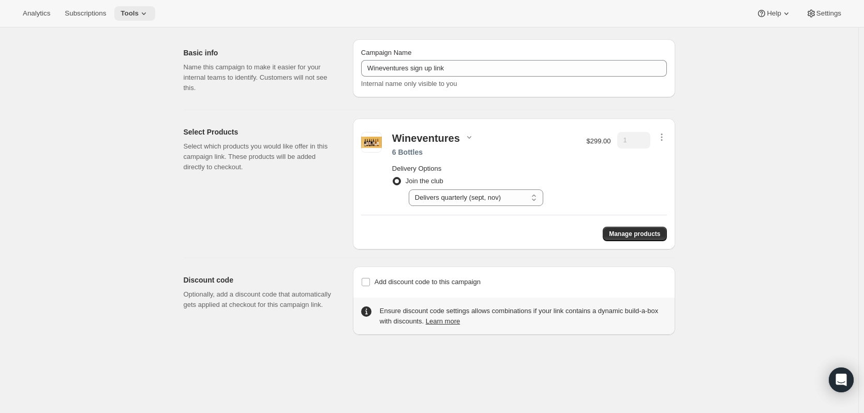  Describe the element at coordinates (427, 282) in the screenshot. I see `span: Add discount code to this campaign` at that location.